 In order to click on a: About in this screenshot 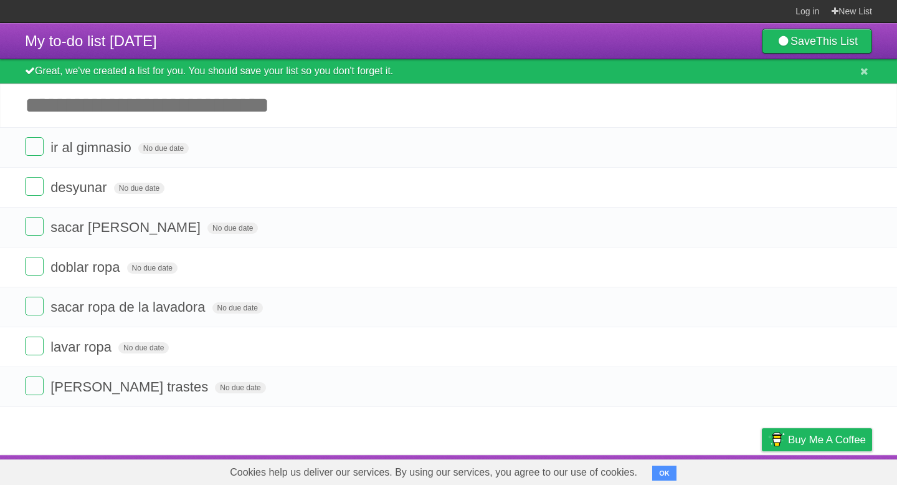, I will do `click(609, 470)`.